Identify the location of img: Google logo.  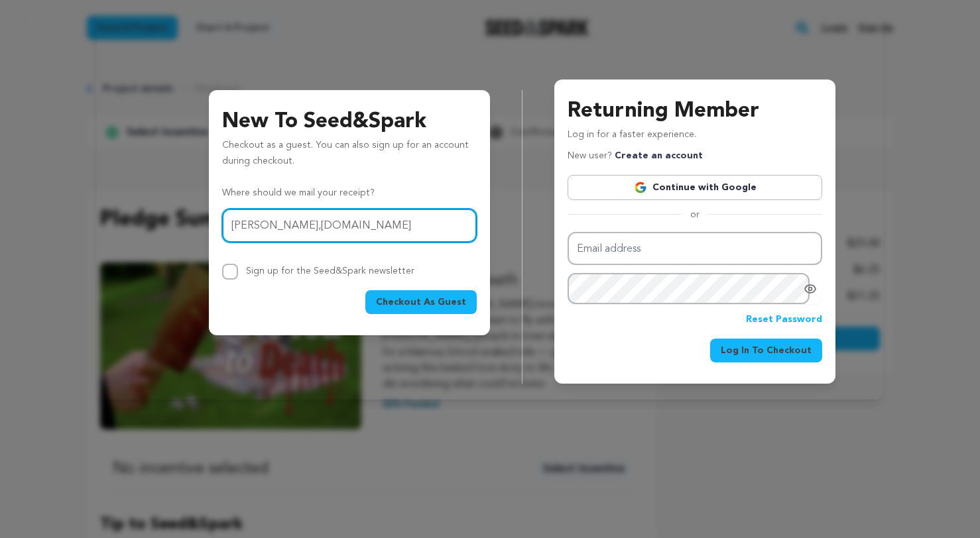
(640, 188).